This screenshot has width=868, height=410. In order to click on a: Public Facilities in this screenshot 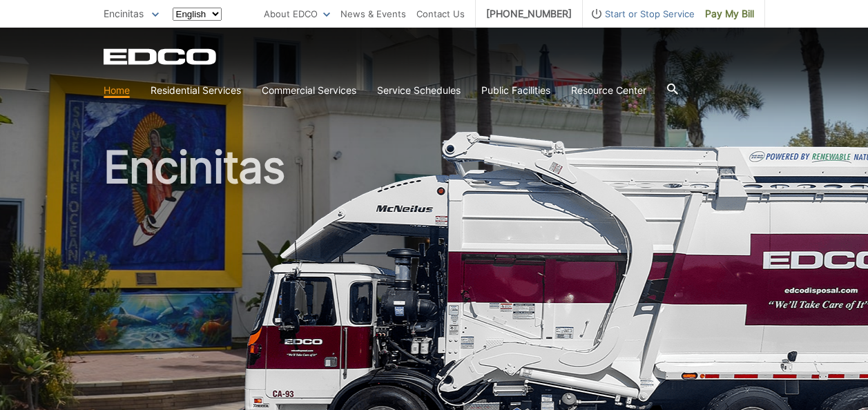, I will do `click(516, 91)`.